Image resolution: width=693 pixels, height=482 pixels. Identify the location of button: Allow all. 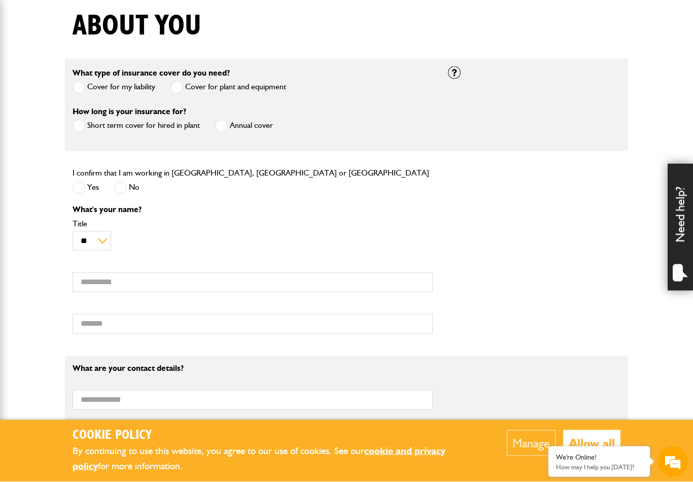
(592, 443).